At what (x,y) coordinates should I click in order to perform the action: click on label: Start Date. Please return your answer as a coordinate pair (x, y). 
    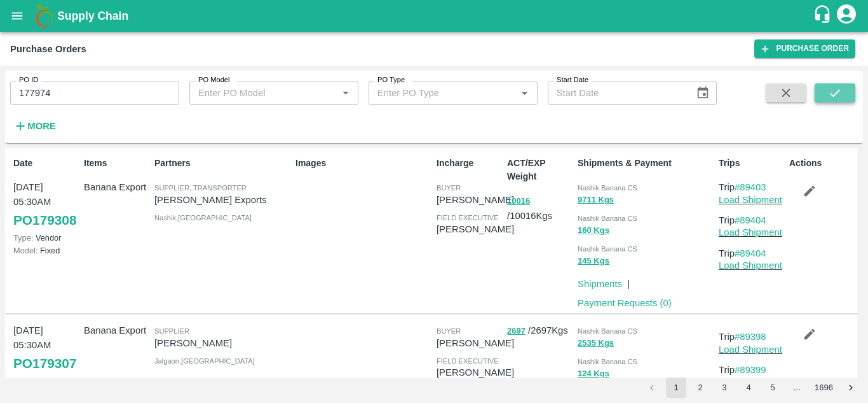
    Looking at the image, I should click on (573, 81).